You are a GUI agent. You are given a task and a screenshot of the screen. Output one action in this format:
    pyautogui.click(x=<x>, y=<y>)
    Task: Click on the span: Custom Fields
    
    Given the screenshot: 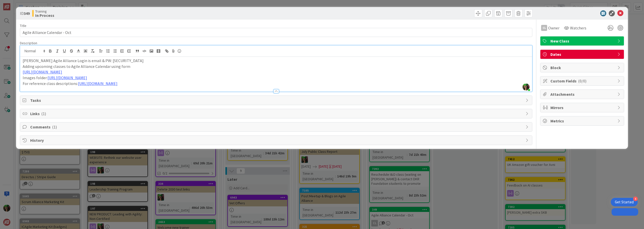 What is the action you would take?
    pyautogui.click(x=583, y=81)
    